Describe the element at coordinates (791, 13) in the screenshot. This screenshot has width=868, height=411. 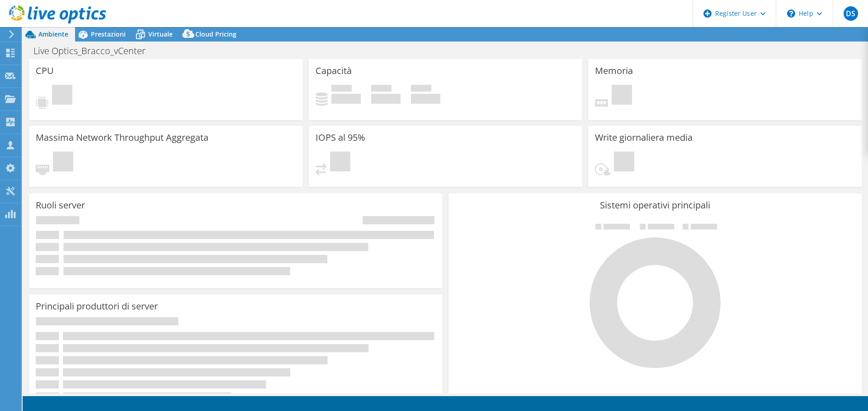
I see `svg: \n` at that location.